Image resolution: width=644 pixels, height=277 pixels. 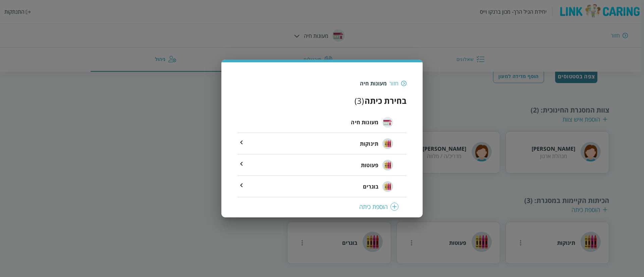 What do you see at coordinates (404, 83) in the screenshot?
I see `img: חזור` at bounding box center [404, 83].